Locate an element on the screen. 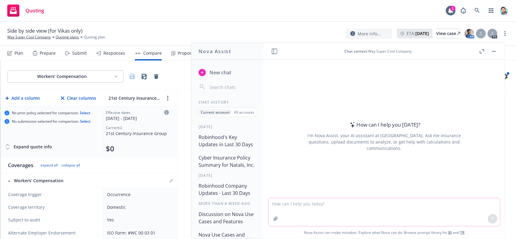 This screenshot has width=516, height=239. a: Quoting plans is located at coordinates (67, 37).